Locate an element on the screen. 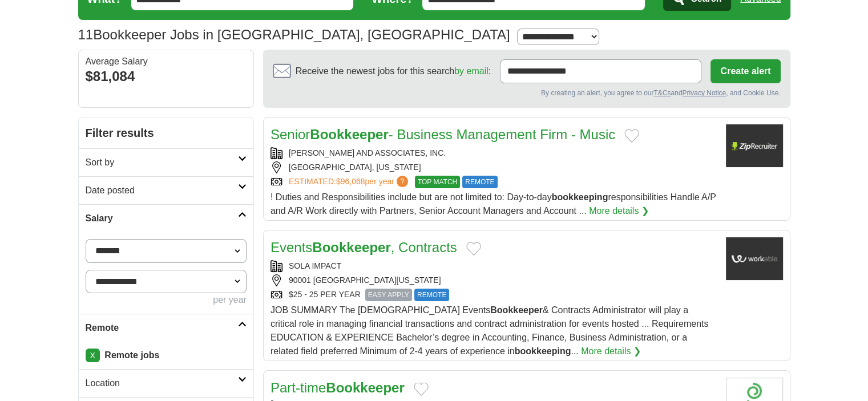 The image size is (868, 401). a: SeniorBookkeeper- Business Management Firm - Music is located at coordinates (443, 134).